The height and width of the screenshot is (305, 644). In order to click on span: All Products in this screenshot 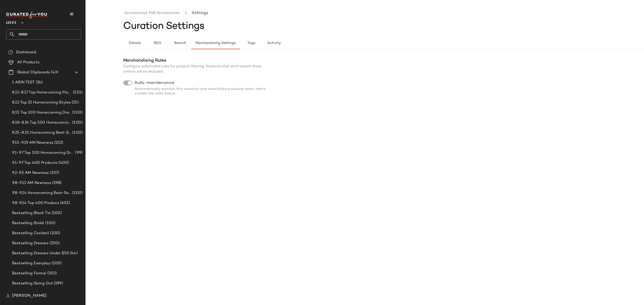, I will do `click(28, 62)`.